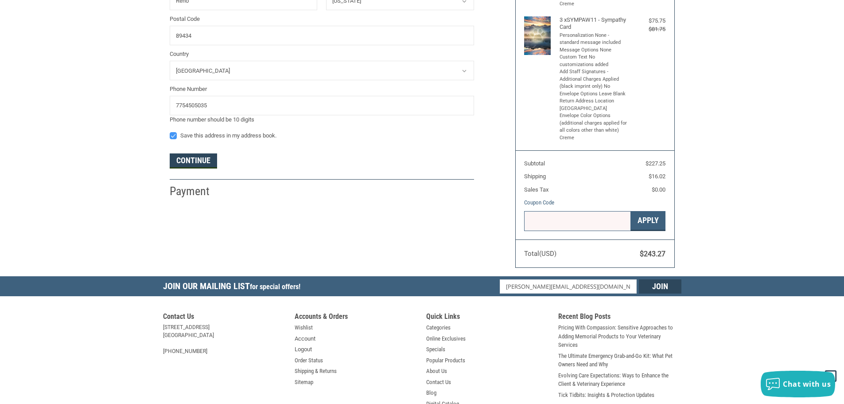 Image resolution: width=844 pixels, height=404 pixels. Describe the element at coordinates (534, 163) in the screenshot. I see `span: Subtotal` at that location.